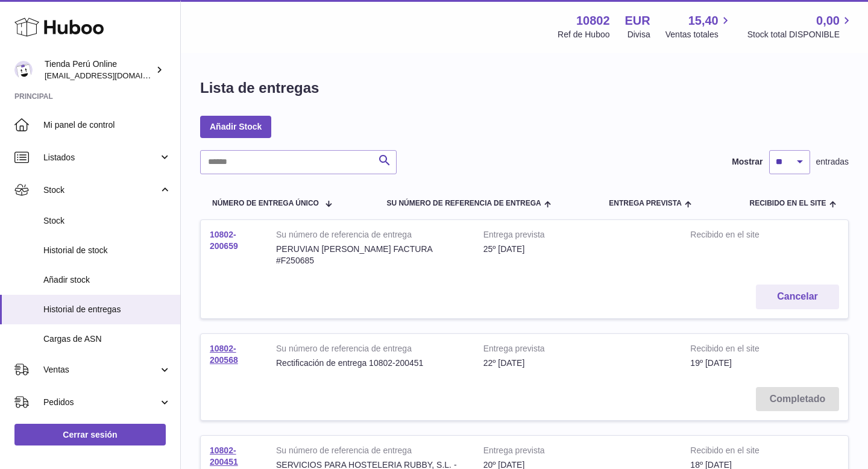  What do you see at coordinates (639, 34) in the screenshot?
I see `div: Divisa` at bounding box center [639, 34].